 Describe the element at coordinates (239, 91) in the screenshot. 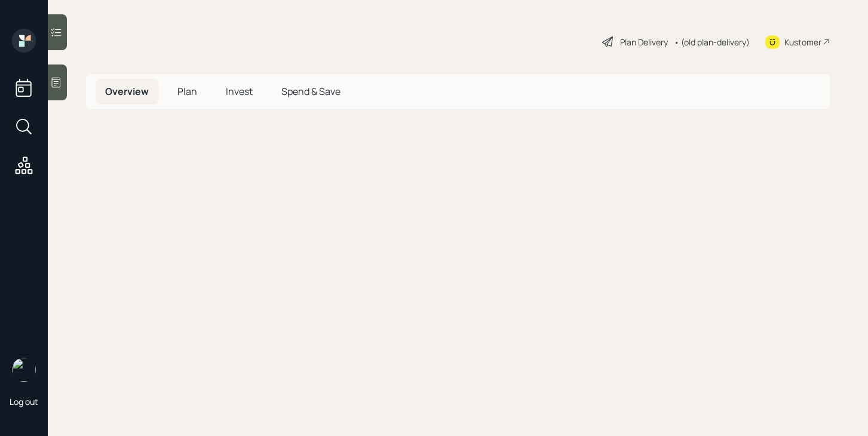

I see `span: Invest` at that location.